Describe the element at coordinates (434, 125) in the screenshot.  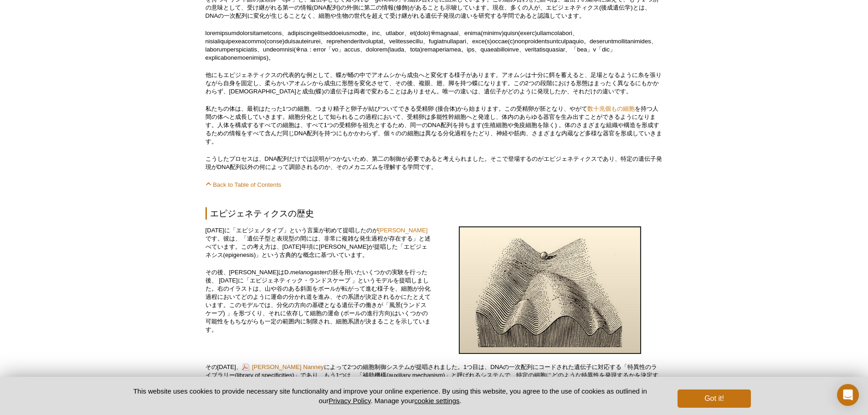
I see `p: 私たちの体は、最初はたった1つの細胞、つまり精子と卵子が結びついてできる受精卵 (接合体)から始まります。この受精卵が胚となり、やがて を持つ人間の体へと成長していきます。細胞分化として知られる...` at that location.